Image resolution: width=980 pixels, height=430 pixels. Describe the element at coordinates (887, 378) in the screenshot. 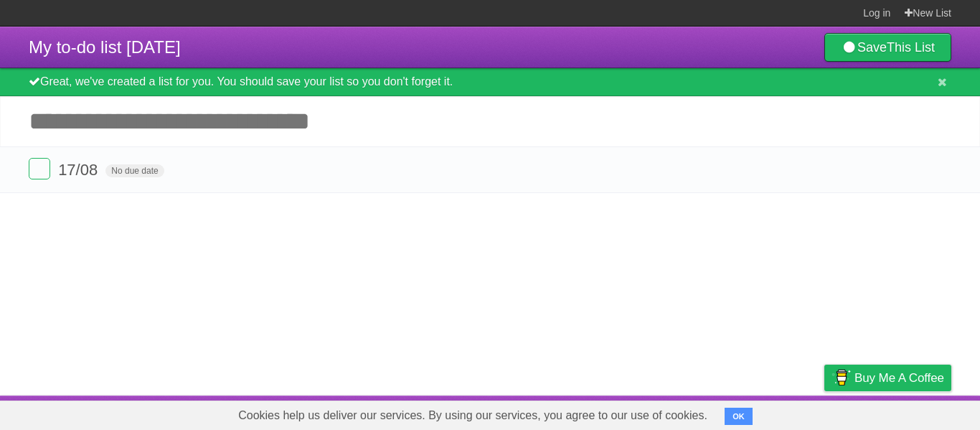

I see `a: Buy me a coffee` at that location.